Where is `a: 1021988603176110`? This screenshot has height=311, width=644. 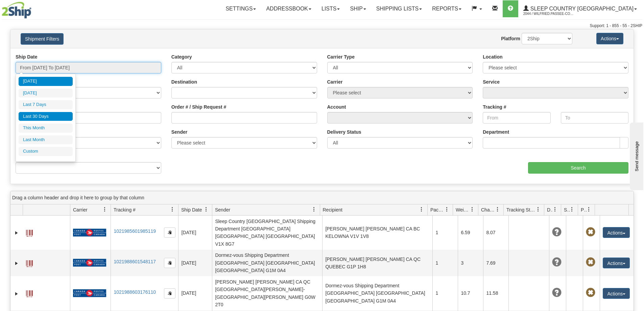 a: 1021988603176110 is located at coordinates (135, 292).